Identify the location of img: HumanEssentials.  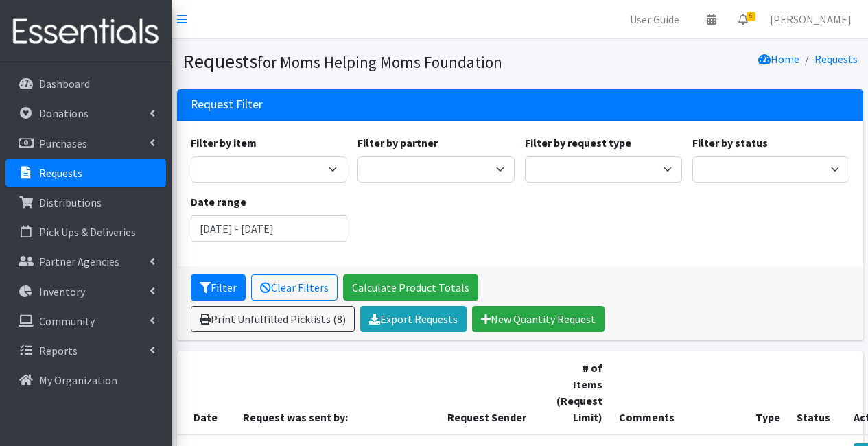
(86, 32).